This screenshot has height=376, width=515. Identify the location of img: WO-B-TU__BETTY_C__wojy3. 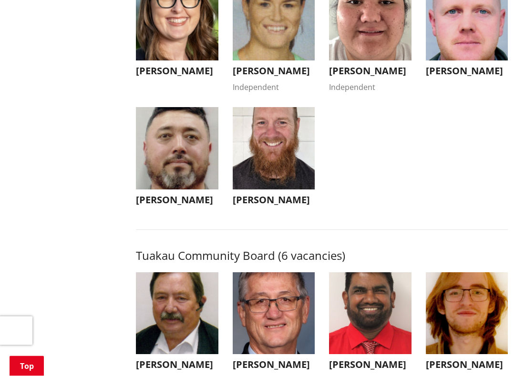
(274, 314).